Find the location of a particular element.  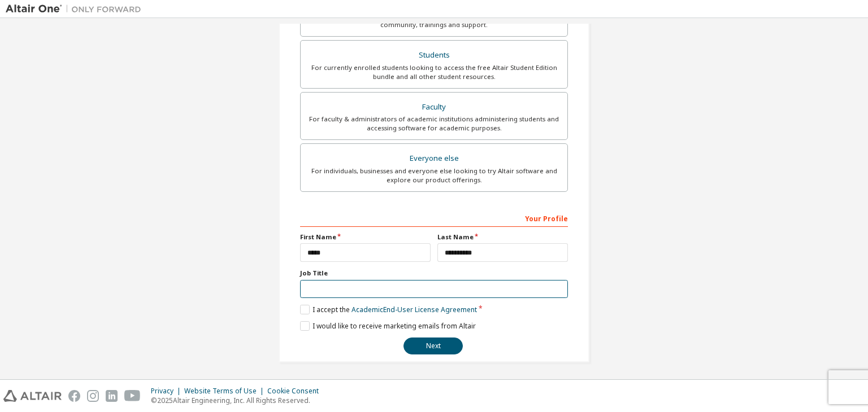

a: Academic End-User License Agreement is located at coordinates (414, 309).